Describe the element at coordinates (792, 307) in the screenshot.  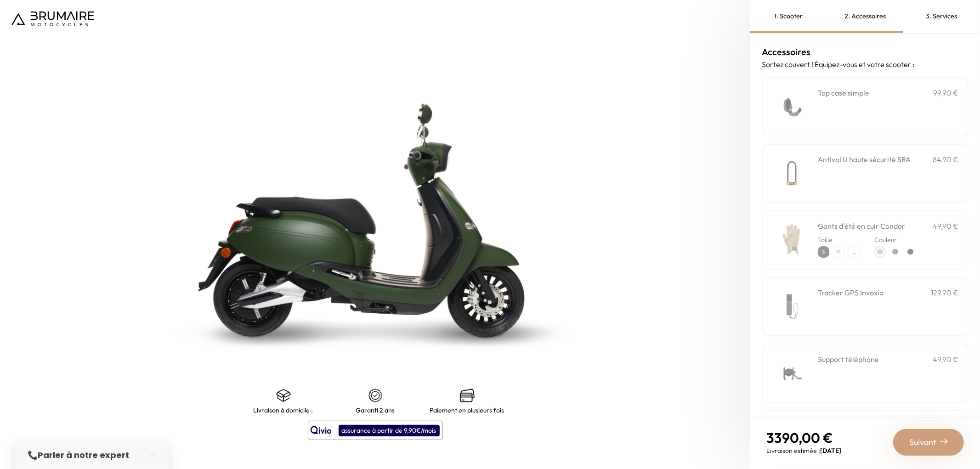
I see `img: Tracker GPS Invoxia` at that location.